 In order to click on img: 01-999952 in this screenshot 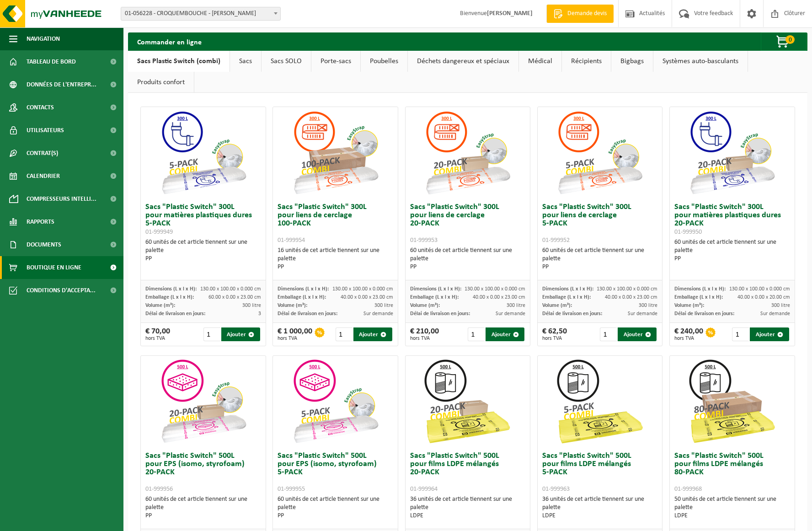, I will do `click(600, 152)`.